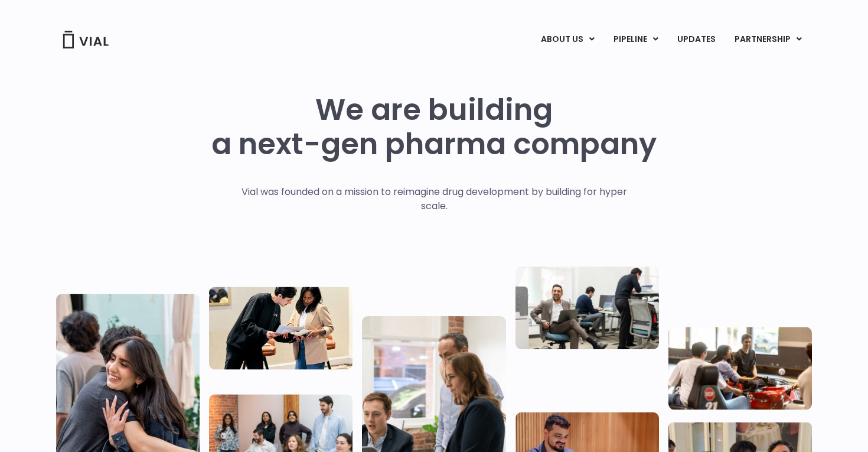 The width and height of the screenshot is (868, 452). Describe the element at coordinates (280, 328) in the screenshot. I see `img: Two people looking at a paper talking.` at that location.